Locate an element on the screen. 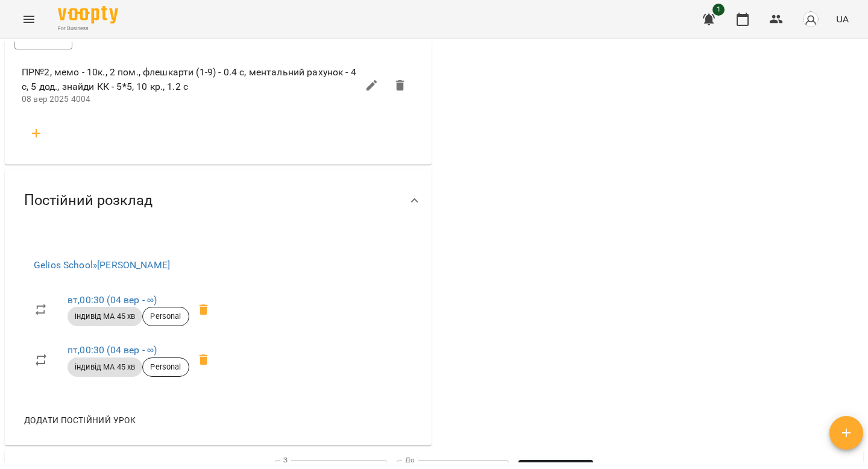 The width and height of the screenshot is (868, 469). span: 1 is located at coordinates (718, 9).